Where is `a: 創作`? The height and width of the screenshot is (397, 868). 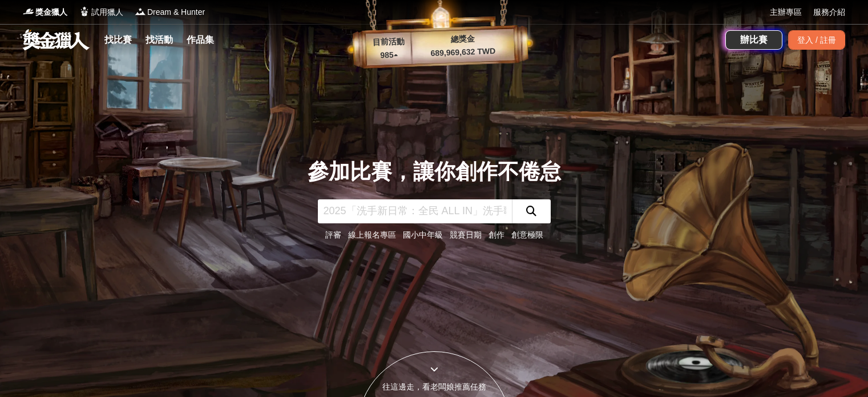
a: 創作 is located at coordinates (496, 235).